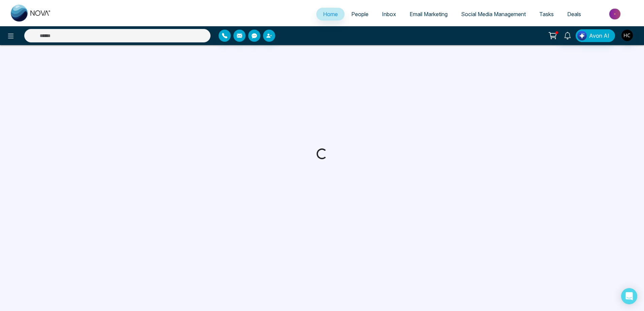 The width and height of the screenshot is (644, 311). What do you see at coordinates (428, 14) in the screenshot?
I see `span: Email Marketing` at bounding box center [428, 14].